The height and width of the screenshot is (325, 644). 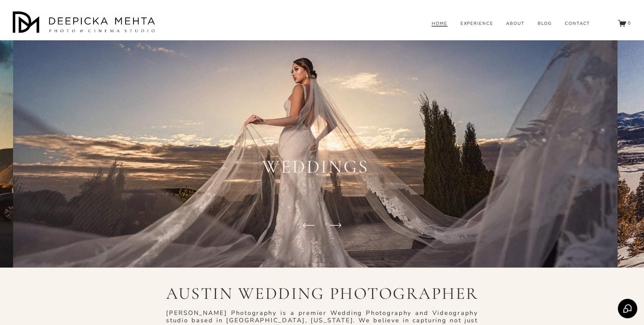 I want to click on a: folder dropdown, so click(x=545, y=24).